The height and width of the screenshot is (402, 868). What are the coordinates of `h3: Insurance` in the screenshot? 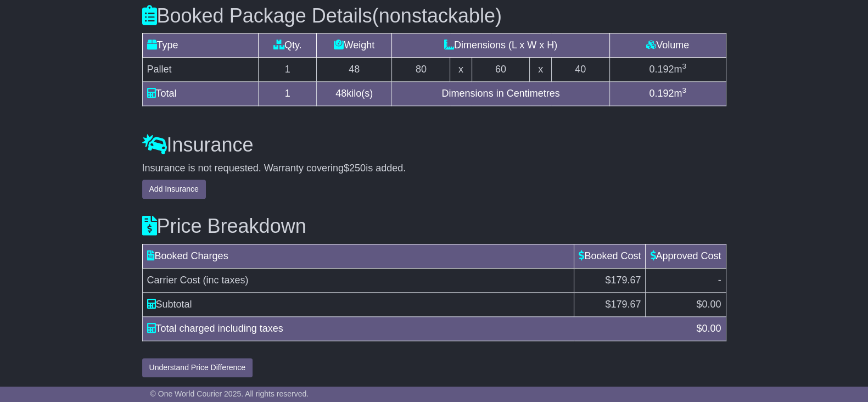 It's located at (435, 145).